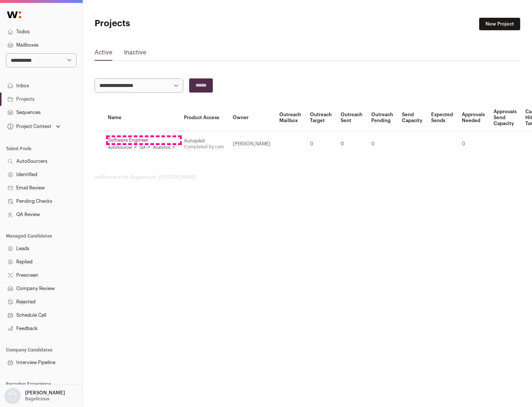 Image resolution: width=532 pixels, height=407 pixels. I want to click on a: Analytics ↗, so click(164, 148).